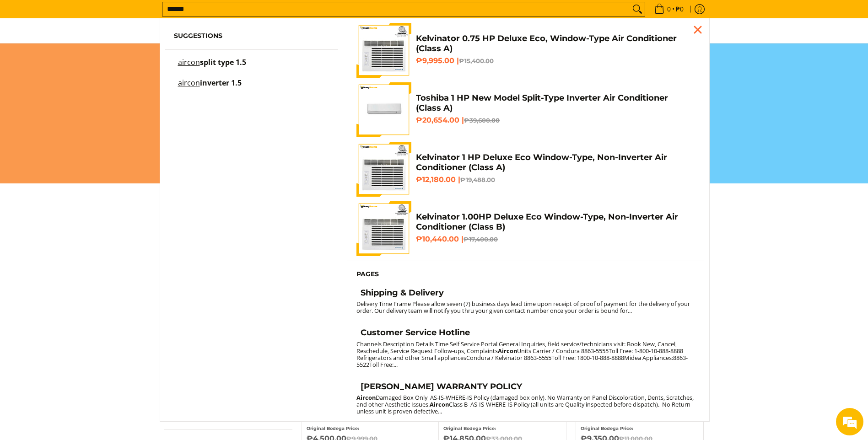  What do you see at coordinates (415, 333) in the screenshot?
I see `h4: Customer Service Hotline` at bounding box center [415, 333].